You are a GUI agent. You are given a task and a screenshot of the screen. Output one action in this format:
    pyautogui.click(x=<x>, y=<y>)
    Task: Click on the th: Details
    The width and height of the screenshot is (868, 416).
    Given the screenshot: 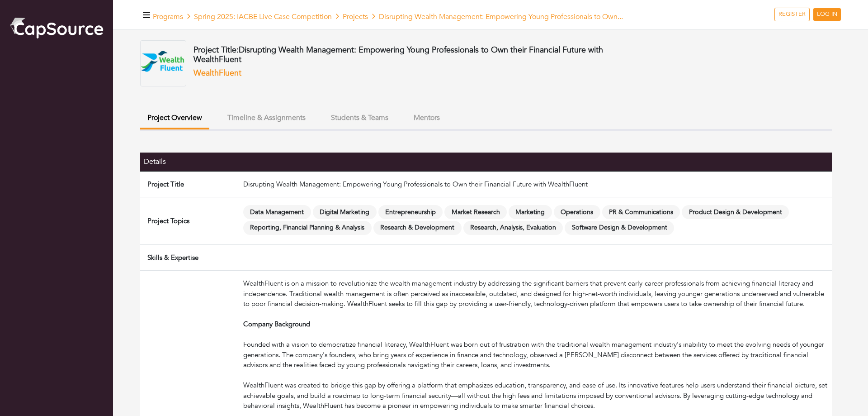 What is the action you would take?
    pyautogui.click(x=190, y=162)
    